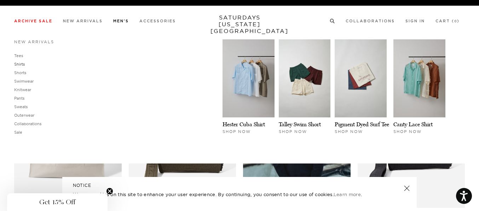  Describe the element at coordinates (33, 21) in the screenshot. I see `a: Archive Sale` at that location.